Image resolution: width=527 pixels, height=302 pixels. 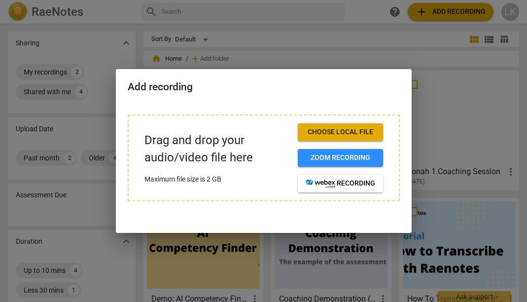 What do you see at coordinates (340, 132) in the screenshot?
I see `button: Choose local file` at bounding box center [340, 132].